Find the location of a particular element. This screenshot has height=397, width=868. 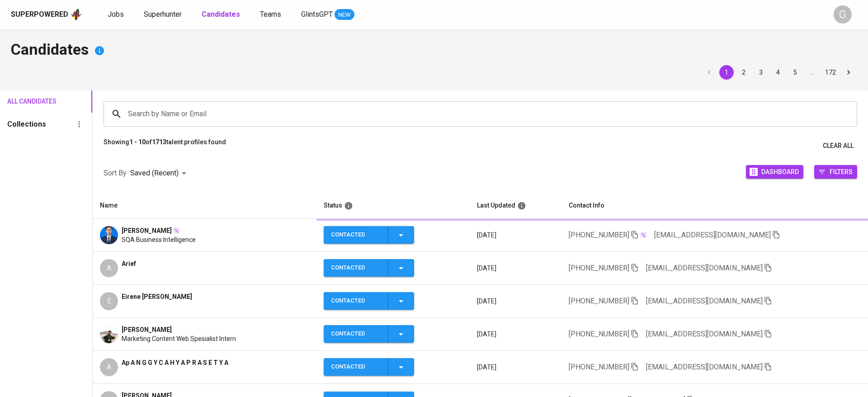

span: Arief is located at coordinates (129, 264).